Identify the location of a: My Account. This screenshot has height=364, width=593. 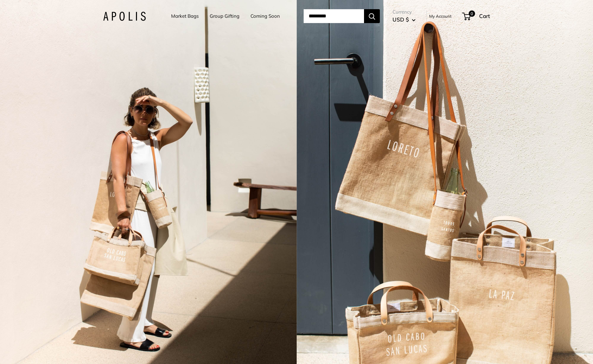
(440, 16).